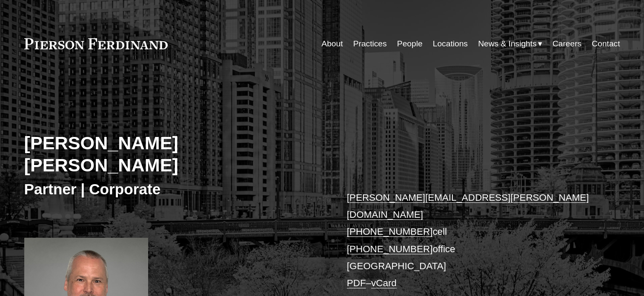 The height and width of the screenshot is (296, 644). I want to click on a: vCard, so click(384, 283).